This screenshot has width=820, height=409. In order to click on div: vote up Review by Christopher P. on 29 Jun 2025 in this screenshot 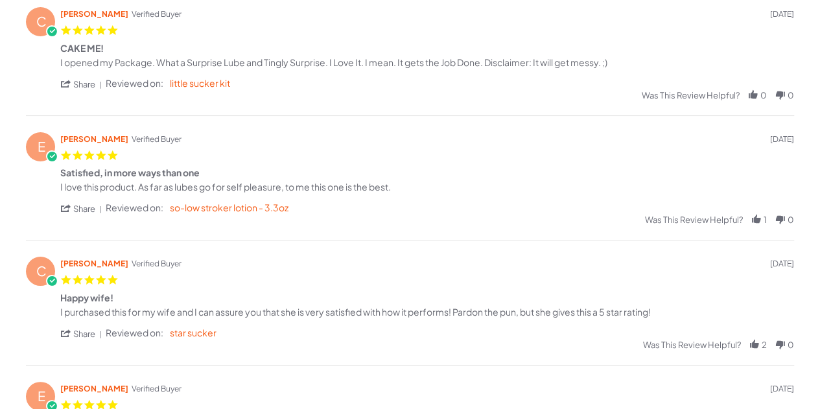, I will do `click(754, 344)`.